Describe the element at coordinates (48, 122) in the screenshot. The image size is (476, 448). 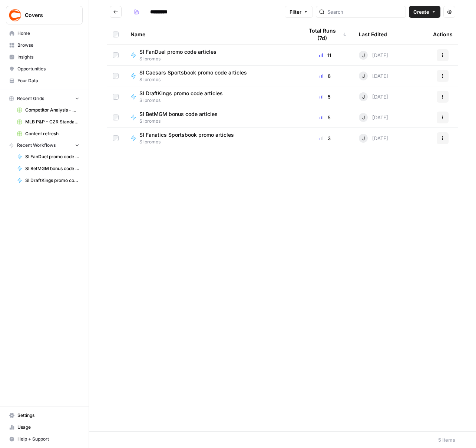
I see `a: MLB P&P - CZR Standard (Production) Grid` at that location.